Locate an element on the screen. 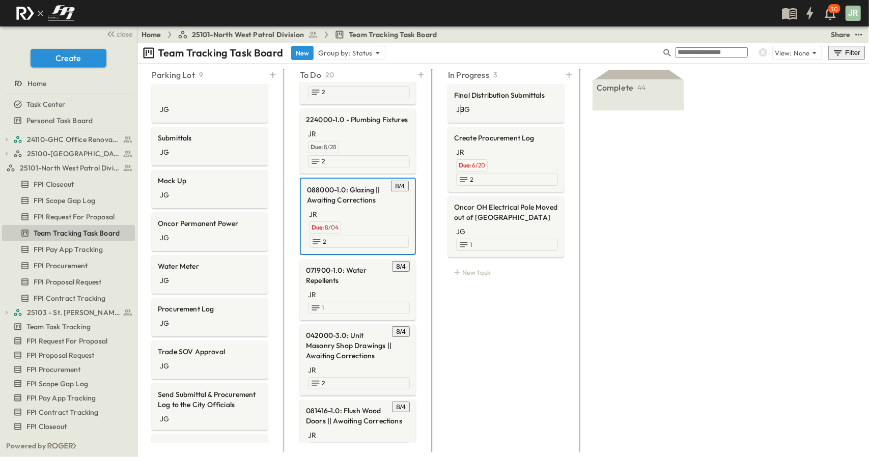  span: Mock Up is located at coordinates (210, 181).